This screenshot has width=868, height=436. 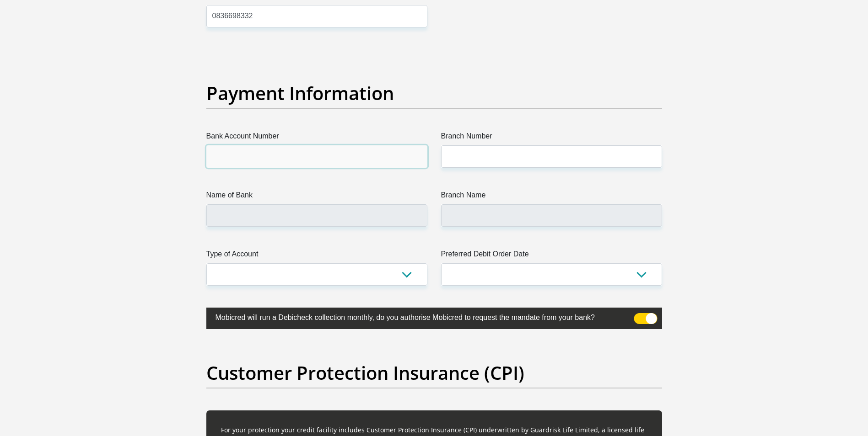 I want to click on label: Name of Bank, so click(x=316, y=197).